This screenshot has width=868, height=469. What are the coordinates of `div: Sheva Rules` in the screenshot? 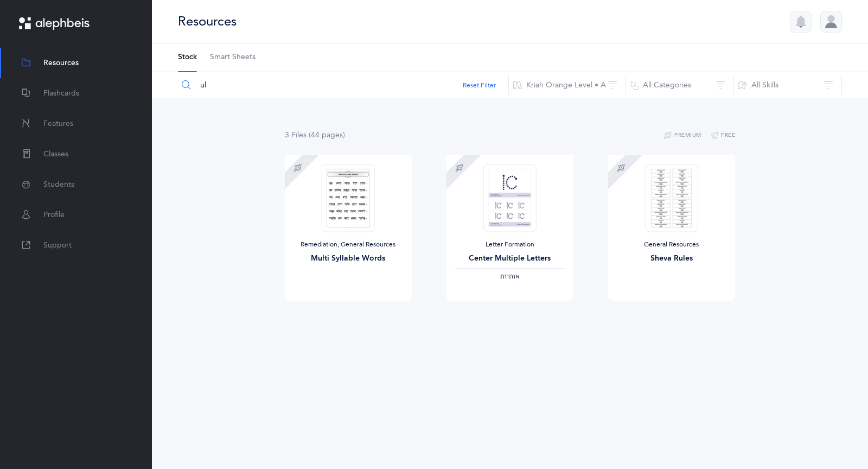 It's located at (672, 258).